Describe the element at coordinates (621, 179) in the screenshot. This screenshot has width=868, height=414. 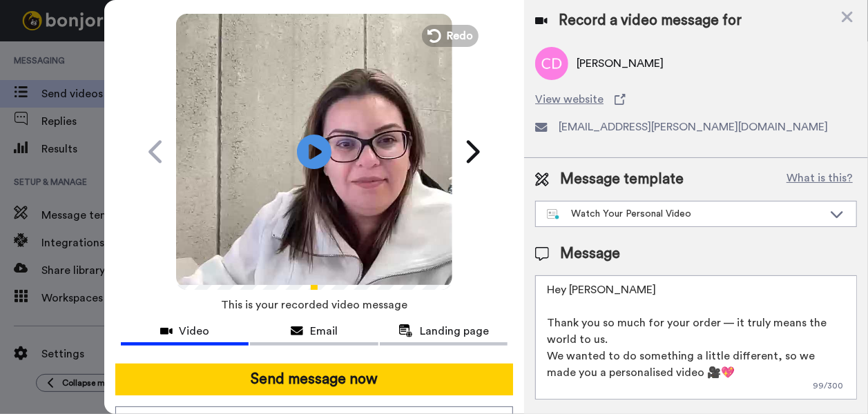
I see `span: Message template` at that location.